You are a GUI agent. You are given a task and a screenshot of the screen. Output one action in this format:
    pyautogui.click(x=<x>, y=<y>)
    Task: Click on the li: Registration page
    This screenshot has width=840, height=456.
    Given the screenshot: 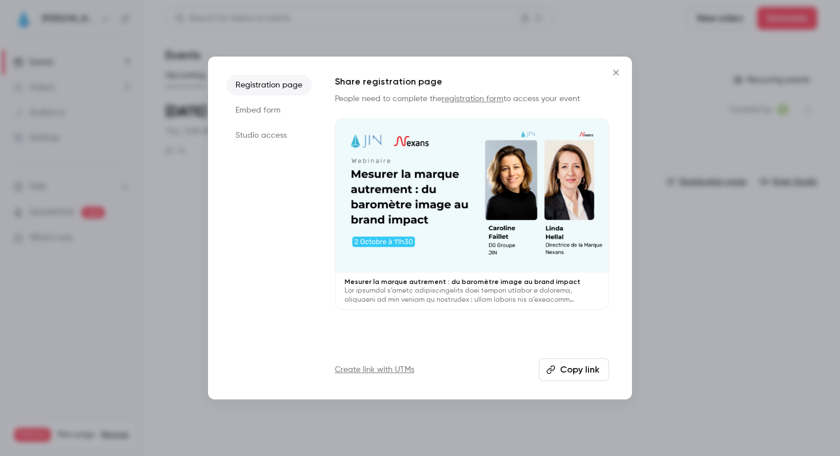 What is the action you would take?
    pyautogui.click(x=269, y=85)
    